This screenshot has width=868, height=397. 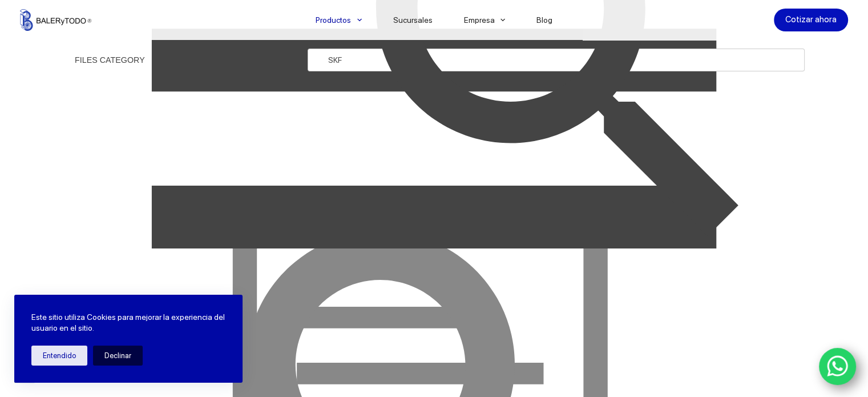 I want to click on button: Declinar, so click(x=118, y=355).